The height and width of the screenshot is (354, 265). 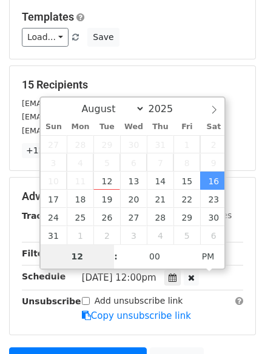 What do you see at coordinates (54, 181) in the screenshot?
I see `span: August 10, 2025` at bounding box center [54, 181].